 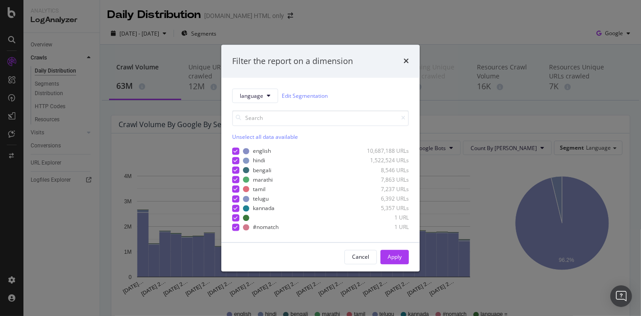 I want to click on div: modal, so click(x=320, y=158).